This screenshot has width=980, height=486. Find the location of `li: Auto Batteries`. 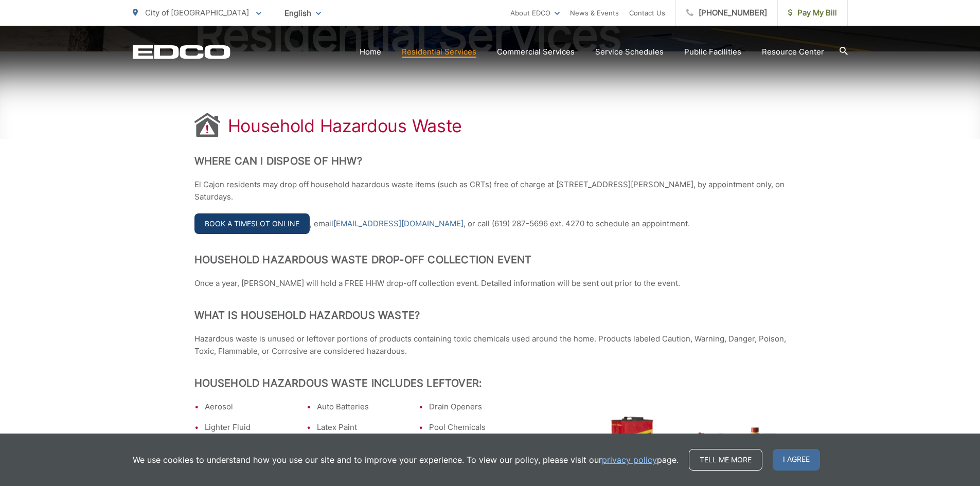

li: Auto Batteries is located at coordinates (360, 407).